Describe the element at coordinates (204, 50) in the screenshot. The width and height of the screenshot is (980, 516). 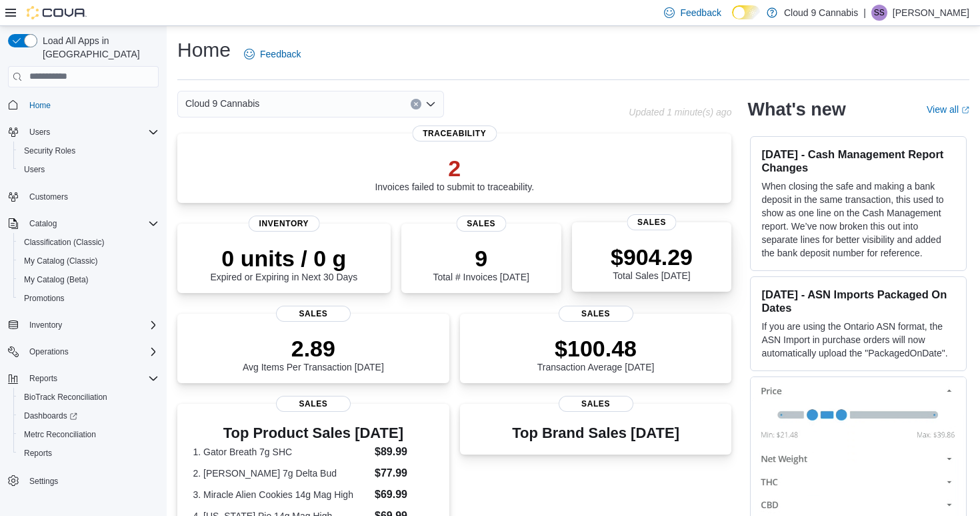
I see `h1: Home` at that location.